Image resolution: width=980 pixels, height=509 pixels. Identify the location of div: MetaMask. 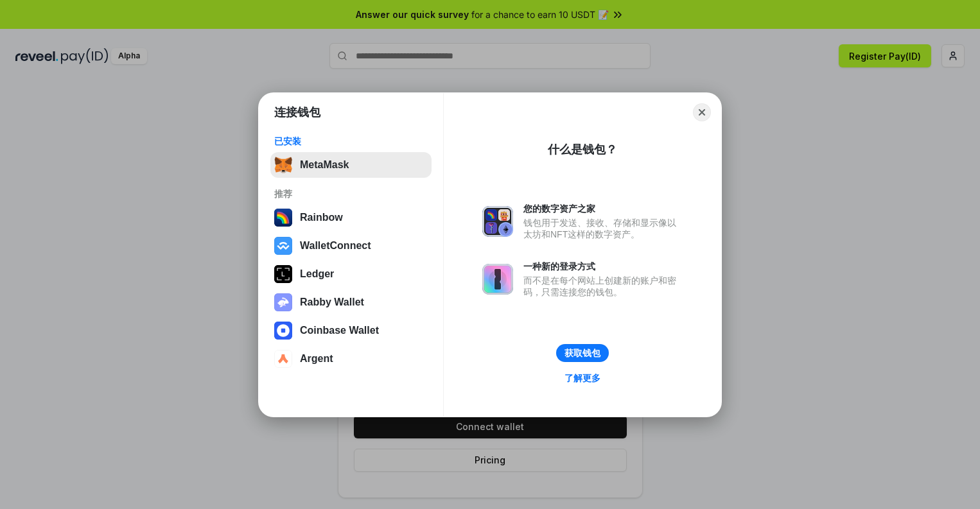
(324, 165).